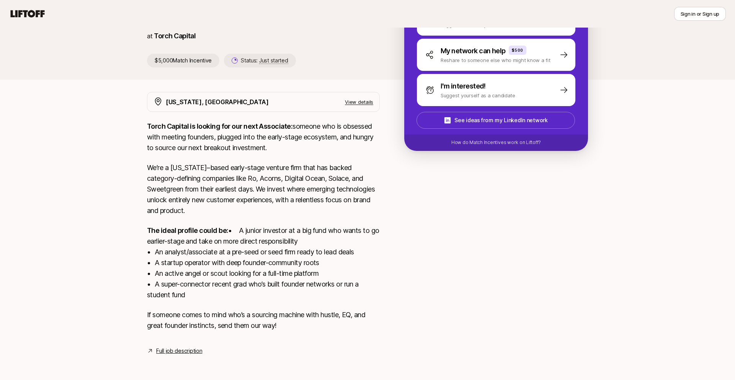 The width and height of the screenshot is (735, 380). What do you see at coordinates (179, 351) in the screenshot?
I see `a: Full job description` at bounding box center [179, 351].